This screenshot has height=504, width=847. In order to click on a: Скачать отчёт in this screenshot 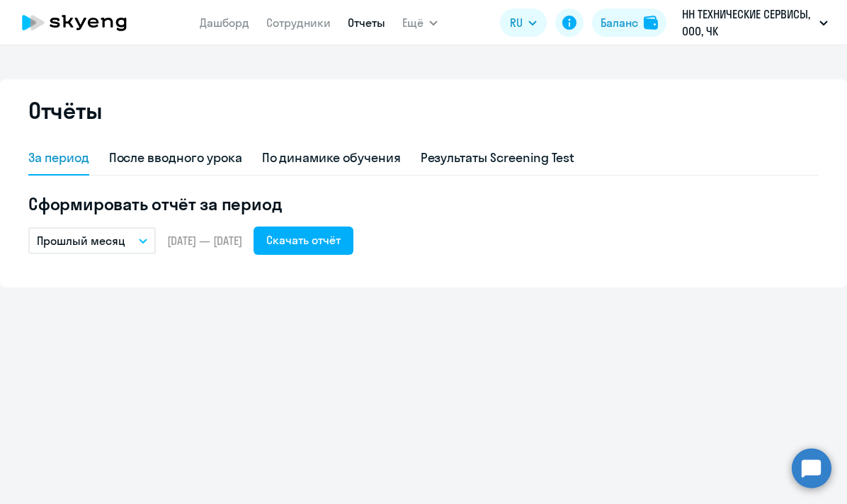, I will do `click(303, 241)`.